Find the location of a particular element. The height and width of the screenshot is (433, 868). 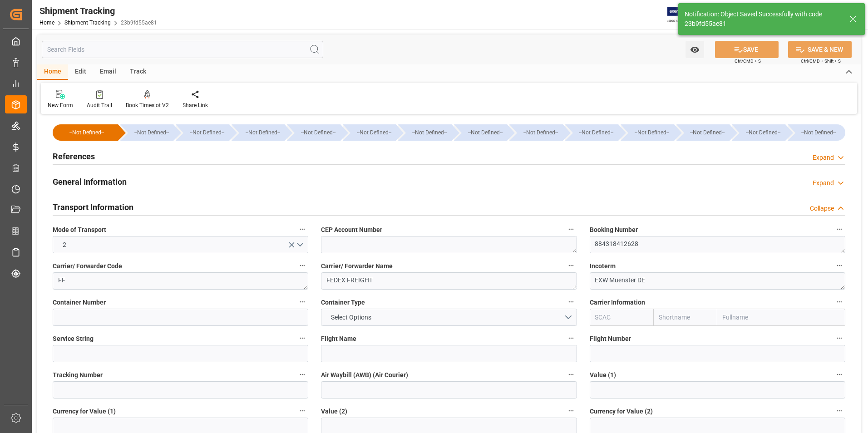

input: Fullname is located at coordinates (781, 317).